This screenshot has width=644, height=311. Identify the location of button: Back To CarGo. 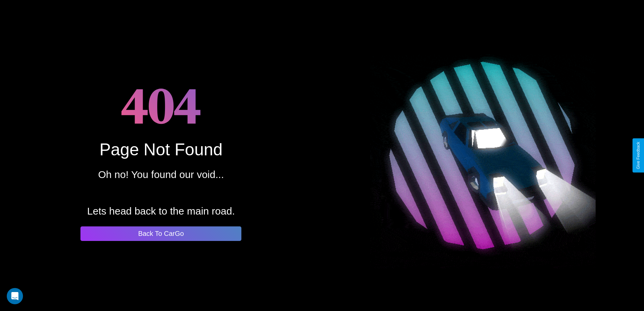
(161, 233).